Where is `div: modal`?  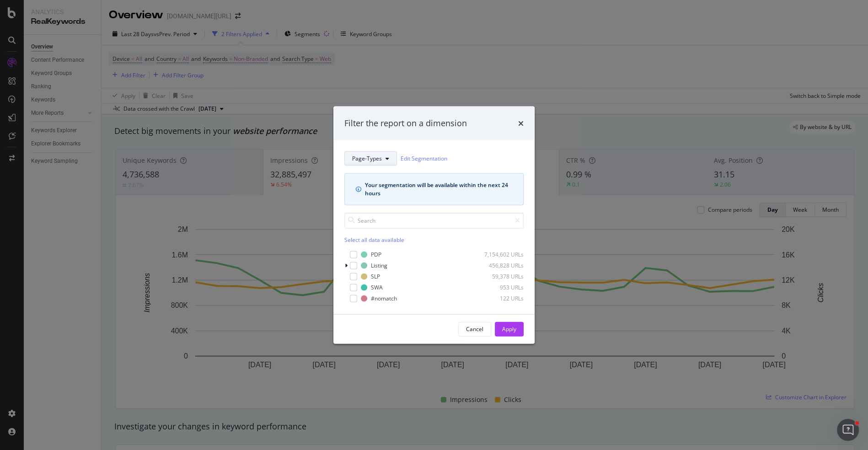
div: modal is located at coordinates (434, 225).